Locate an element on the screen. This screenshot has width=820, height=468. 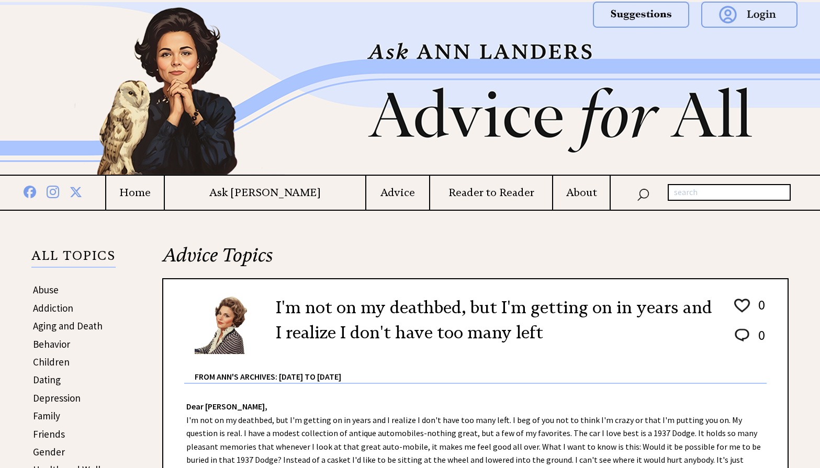
img: suggestions.png is located at coordinates (641, 15).